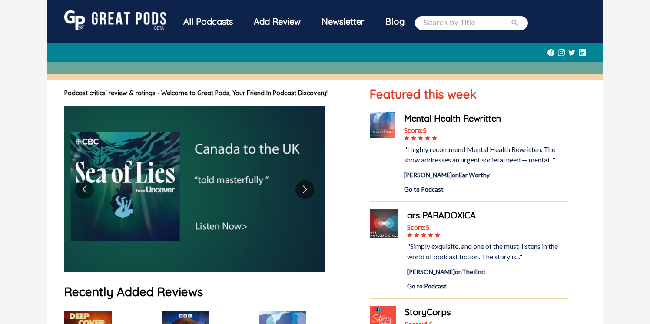 The height and width of the screenshot is (324, 650). I want to click on a: Mental Health Rewritten, so click(486, 119).